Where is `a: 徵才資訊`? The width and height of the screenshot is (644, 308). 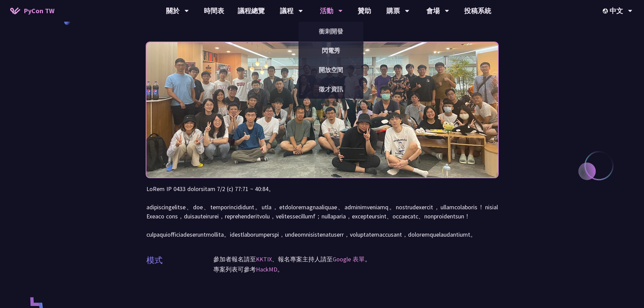
a: 徵才資訊 is located at coordinates (331, 89).